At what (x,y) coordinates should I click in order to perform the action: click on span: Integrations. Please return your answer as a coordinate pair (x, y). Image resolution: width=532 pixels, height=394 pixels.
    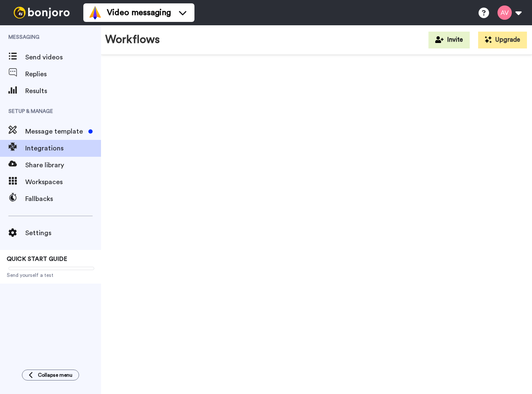
    Looking at the image, I should click on (63, 148).